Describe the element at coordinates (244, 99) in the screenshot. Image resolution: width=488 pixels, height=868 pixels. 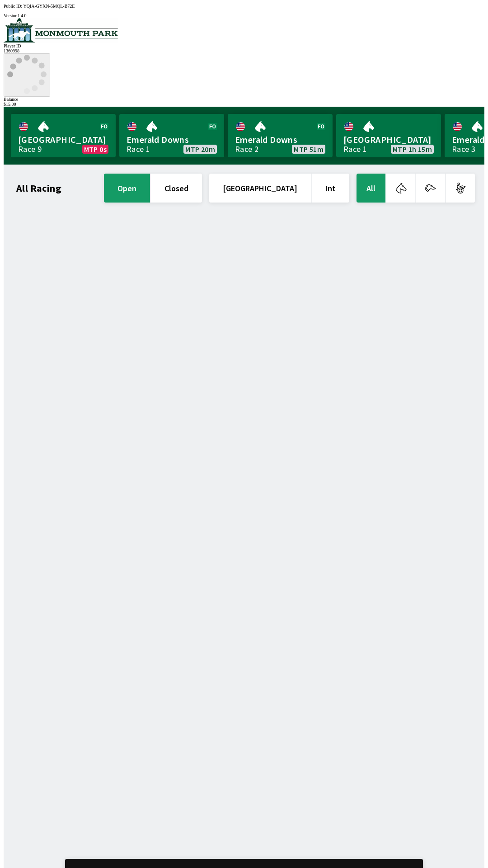
I see `div: Balance` at that location.